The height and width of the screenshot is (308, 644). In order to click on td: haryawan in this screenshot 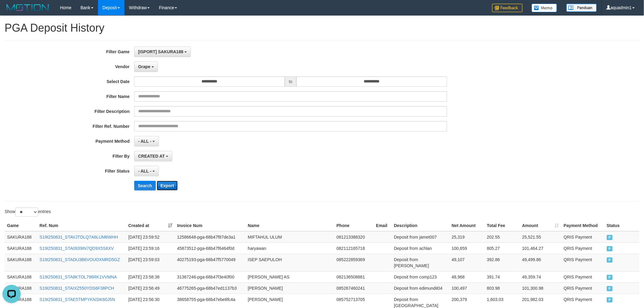, I will do `click(290, 248)`.